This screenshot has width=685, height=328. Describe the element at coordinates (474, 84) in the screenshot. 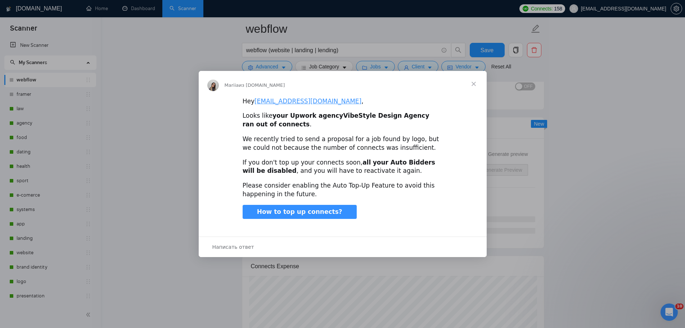

I see `span: Закрыть` at that location.